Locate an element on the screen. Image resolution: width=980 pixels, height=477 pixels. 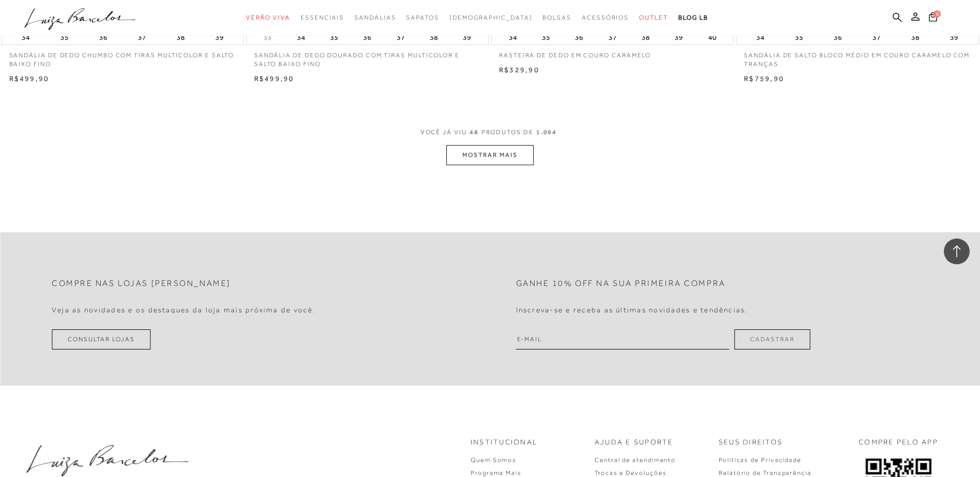
img: luiza-barcelos.png is located at coordinates (107, 460).